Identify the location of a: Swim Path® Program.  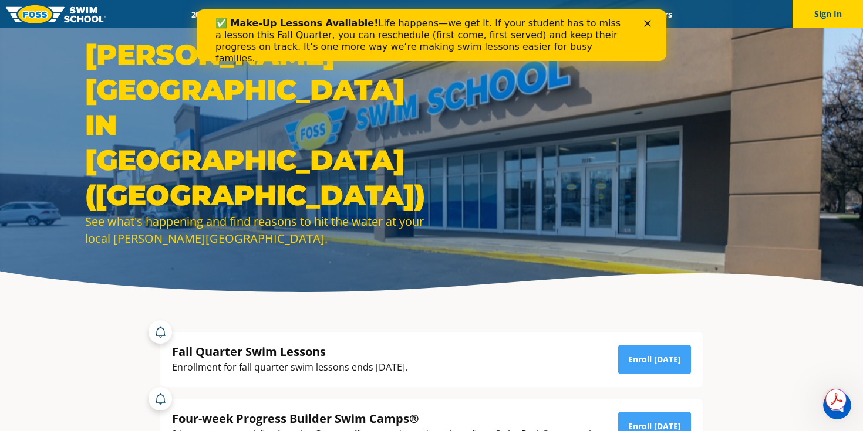
(355, 14).